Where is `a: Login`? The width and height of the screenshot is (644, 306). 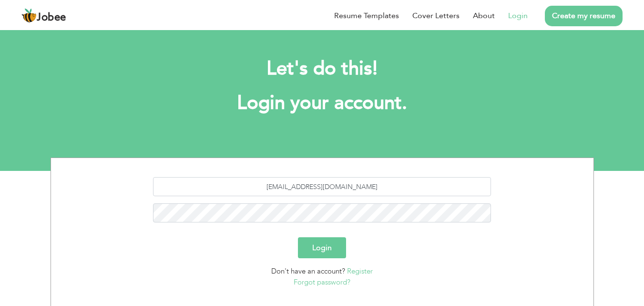
a: Login is located at coordinates (517, 16).